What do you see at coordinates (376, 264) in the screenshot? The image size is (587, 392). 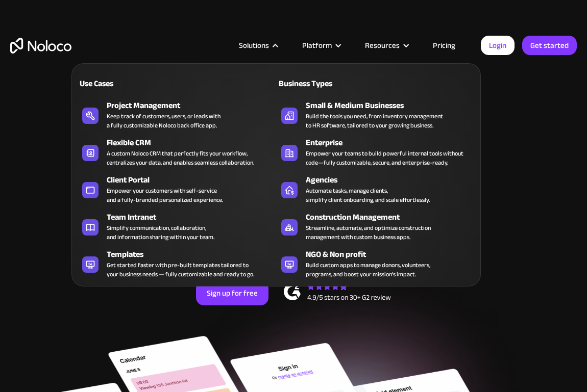 I see `a: NGO & Non profitBuild custom apps to manage donors, volunteers,programs, and boost your mission’s...` at bounding box center [376, 264].